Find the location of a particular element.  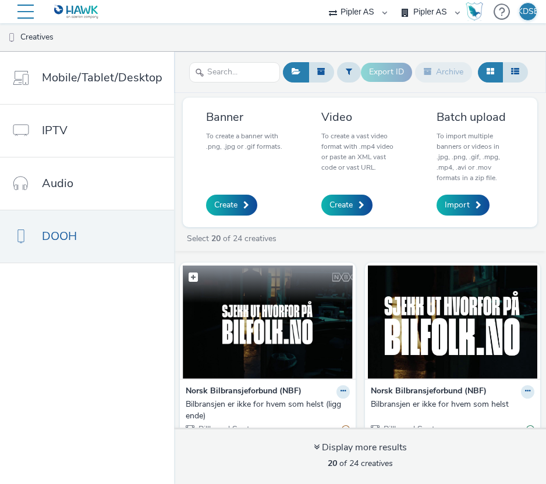

span: DOOH is located at coordinates (59, 236).